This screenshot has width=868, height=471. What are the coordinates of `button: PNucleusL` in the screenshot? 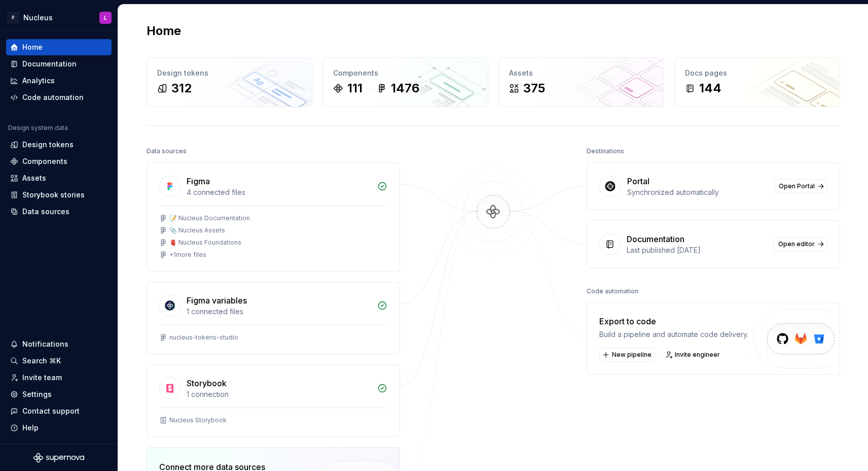 It's located at (58, 17).